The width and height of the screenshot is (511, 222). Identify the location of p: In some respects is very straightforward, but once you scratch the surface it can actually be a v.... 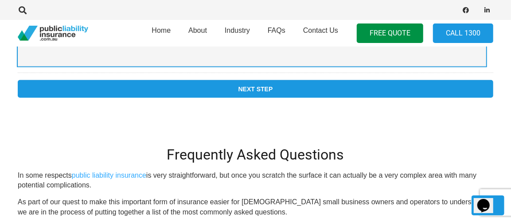
(255, 181).